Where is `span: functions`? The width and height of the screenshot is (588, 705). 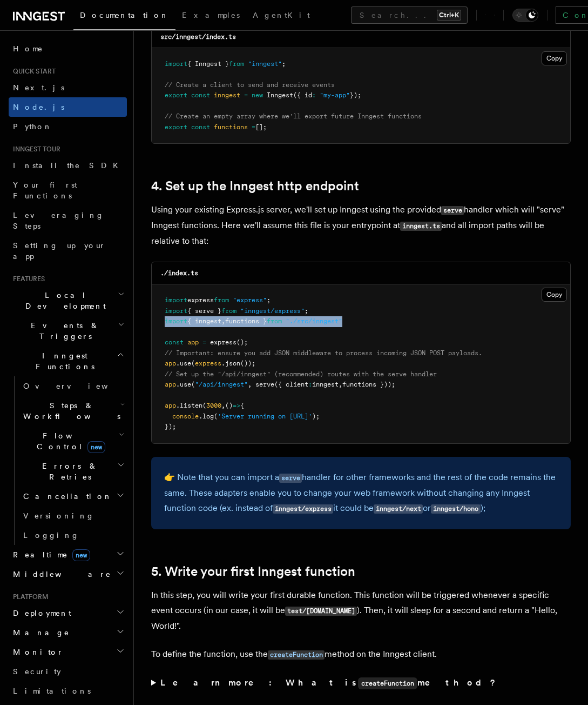
span: functions is located at coordinates (231, 127).